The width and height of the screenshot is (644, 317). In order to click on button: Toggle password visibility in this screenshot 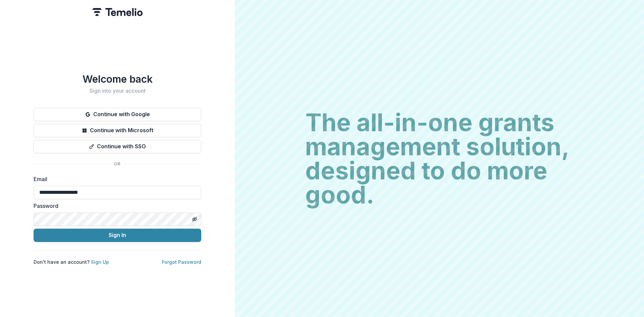, I will do `click(195, 219)`.